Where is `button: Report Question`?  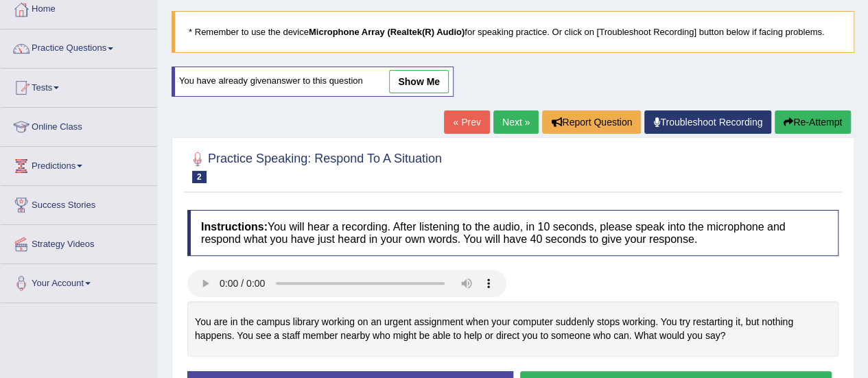
button: Report Question is located at coordinates (592, 123).